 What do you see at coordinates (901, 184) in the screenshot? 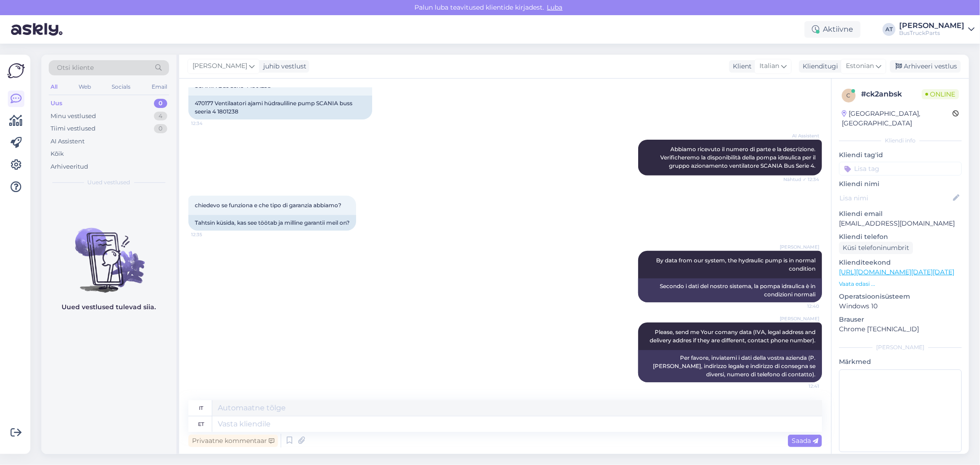
I see `p: Kliendi nimi` at bounding box center [901, 184].